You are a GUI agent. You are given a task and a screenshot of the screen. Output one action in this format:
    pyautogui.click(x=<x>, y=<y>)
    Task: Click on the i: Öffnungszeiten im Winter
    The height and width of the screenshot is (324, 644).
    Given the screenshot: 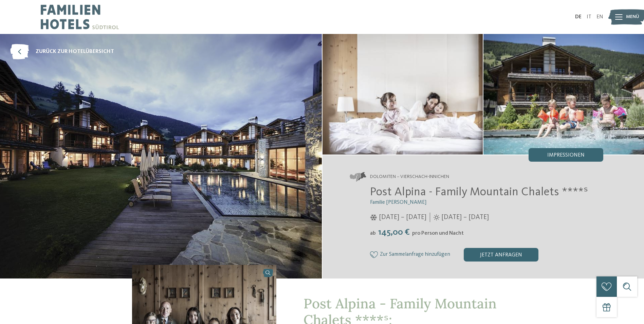 What is the action you would take?
    pyautogui.click(x=374, y=217)
    